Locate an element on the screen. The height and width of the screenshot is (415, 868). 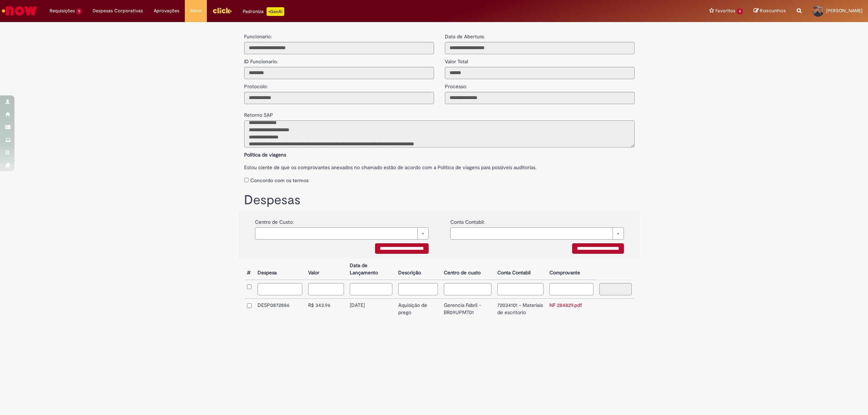
label: Conta Contabil: is located at coordinates (467, 220).